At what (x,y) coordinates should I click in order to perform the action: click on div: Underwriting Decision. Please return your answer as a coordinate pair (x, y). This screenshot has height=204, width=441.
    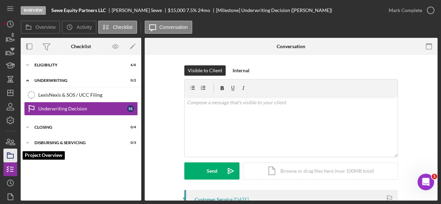
    Looking at the image, I should click on (83, 109).